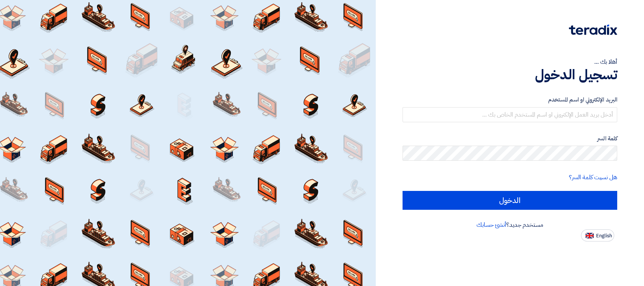  I want to click on a: هل نسيت كلمة السر؟, so click(593, 177).